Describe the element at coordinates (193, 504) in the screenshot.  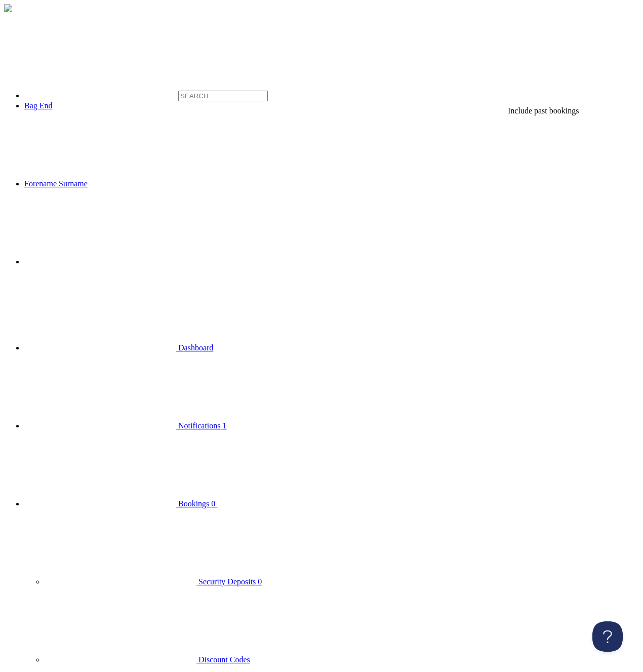
I see `span: Bookings` at that location.